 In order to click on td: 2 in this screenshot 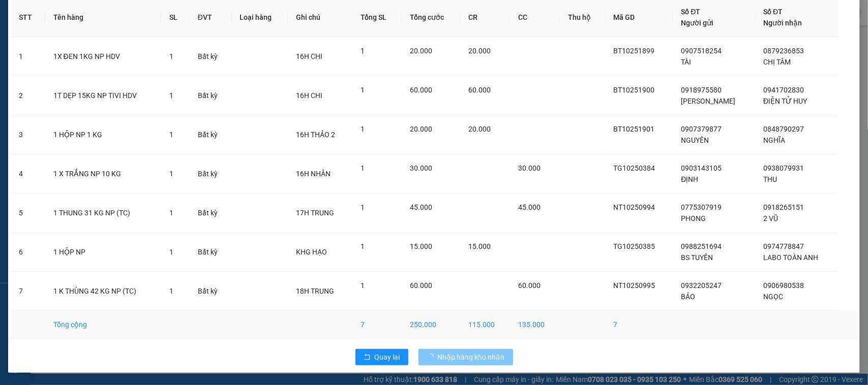, I will do `click(28, 95)`.